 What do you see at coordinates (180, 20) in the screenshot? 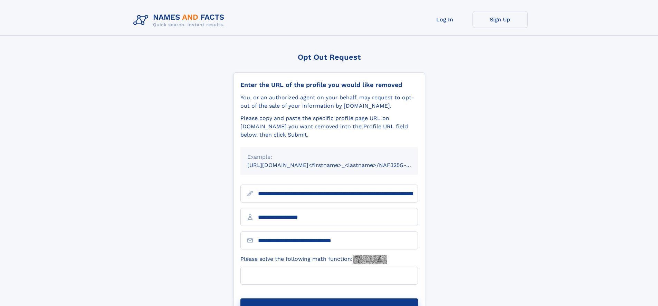
I see `img: Logo Names and Facts` at bounding box center [180, 20].